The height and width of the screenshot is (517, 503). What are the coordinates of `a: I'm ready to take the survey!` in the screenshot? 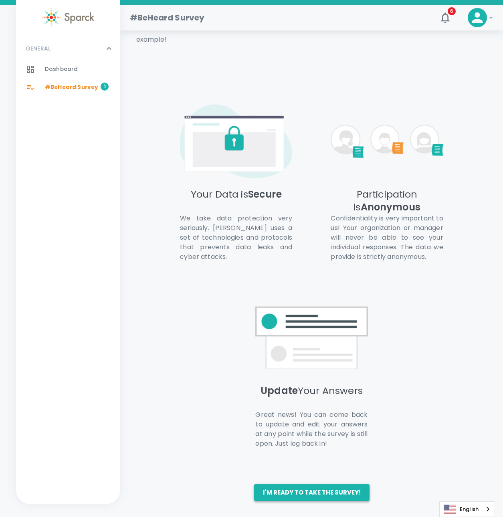 It's located at (312, 492).